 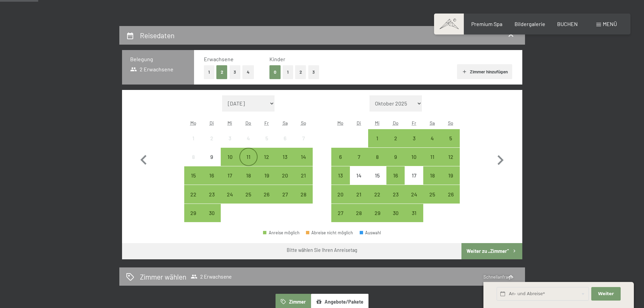 I want to click on div: Mon Sep 01 2025, so click(x=193, y=138).